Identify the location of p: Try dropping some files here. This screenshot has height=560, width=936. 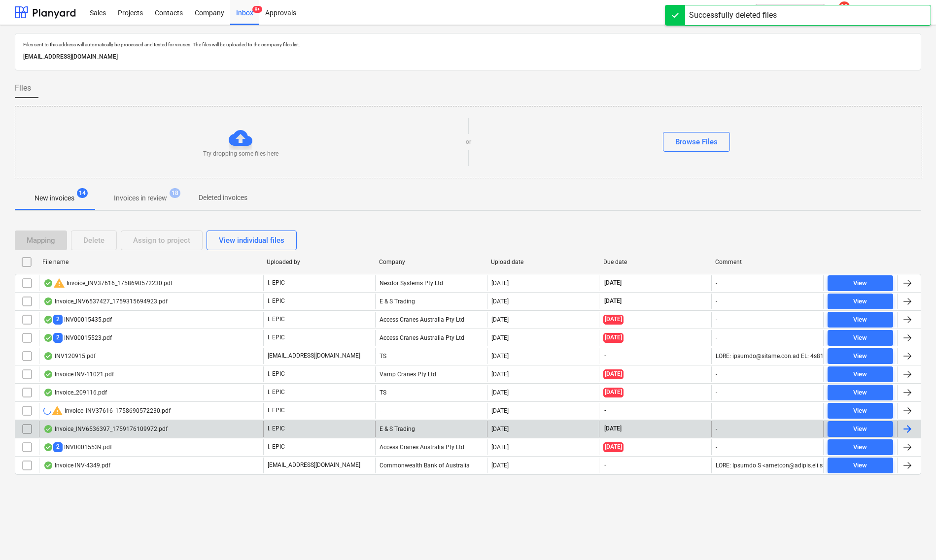
(240, 154).